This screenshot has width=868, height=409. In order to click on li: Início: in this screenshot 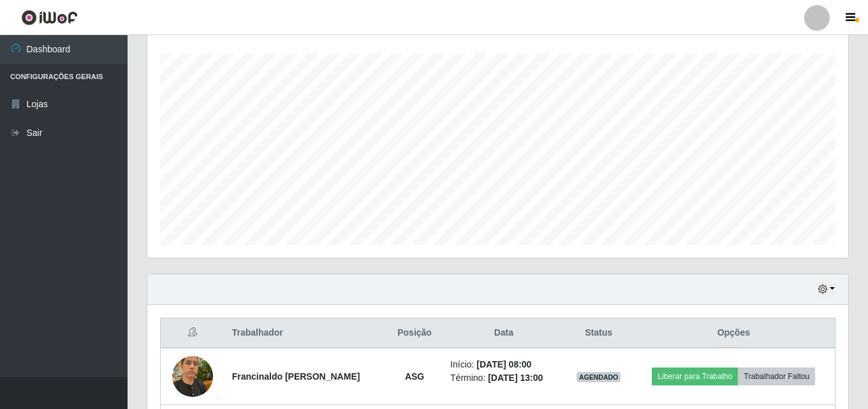, I will do `click(504, 365)`.